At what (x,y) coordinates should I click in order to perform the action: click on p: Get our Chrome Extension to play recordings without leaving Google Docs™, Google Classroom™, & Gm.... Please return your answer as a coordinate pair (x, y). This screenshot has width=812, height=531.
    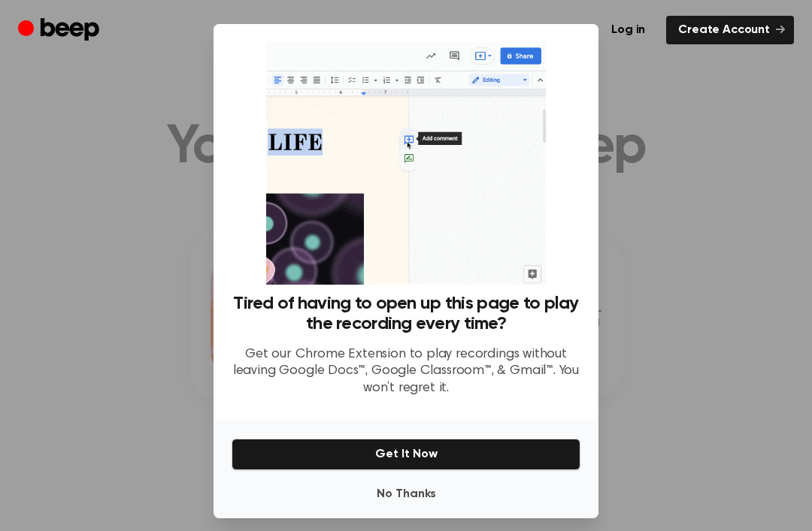
    Looking at the image, I should click on (406, 372).